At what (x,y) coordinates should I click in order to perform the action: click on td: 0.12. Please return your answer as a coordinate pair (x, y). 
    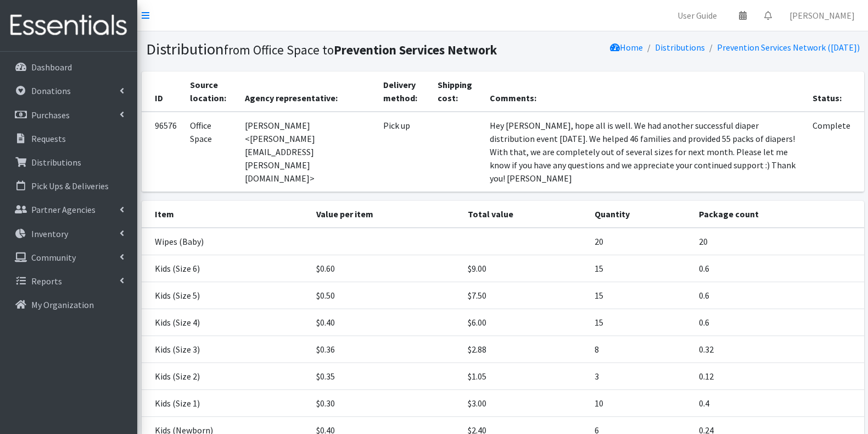
    Looking at the image, I should click on (778, 376).